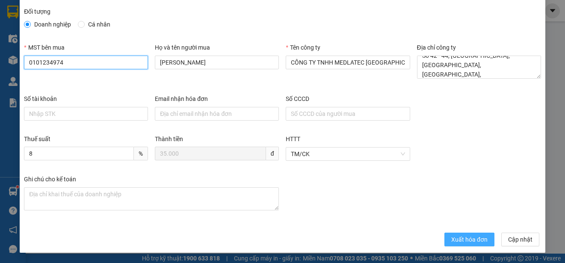 This screenshot has width=565, height=263. Describe the element at coordinates (79, 153) in the screenshot. I see `input: Thuế suất` at that location.